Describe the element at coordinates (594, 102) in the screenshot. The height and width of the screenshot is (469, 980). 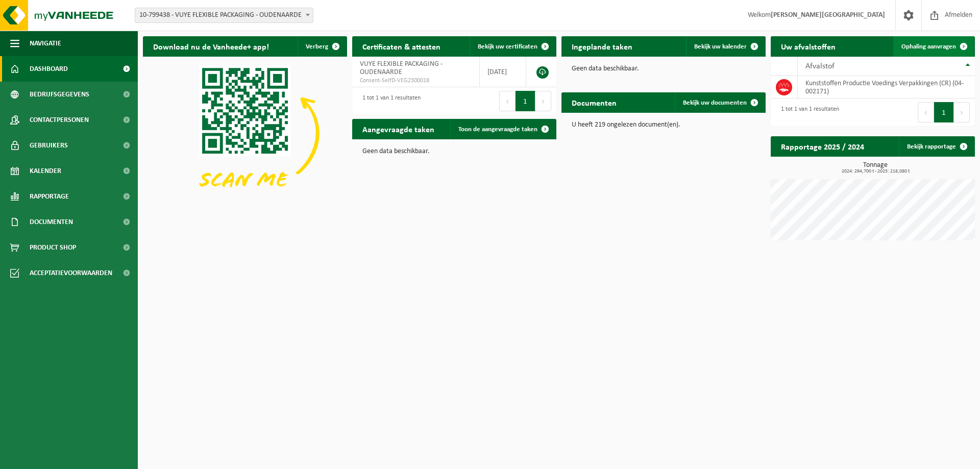
I see `h2: Documenten` at that location.